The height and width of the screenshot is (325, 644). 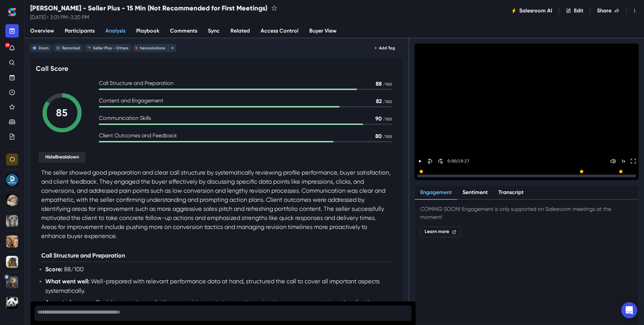 I want to click on button: Skip Back 30 Seconds, so click(x=430, y=161).